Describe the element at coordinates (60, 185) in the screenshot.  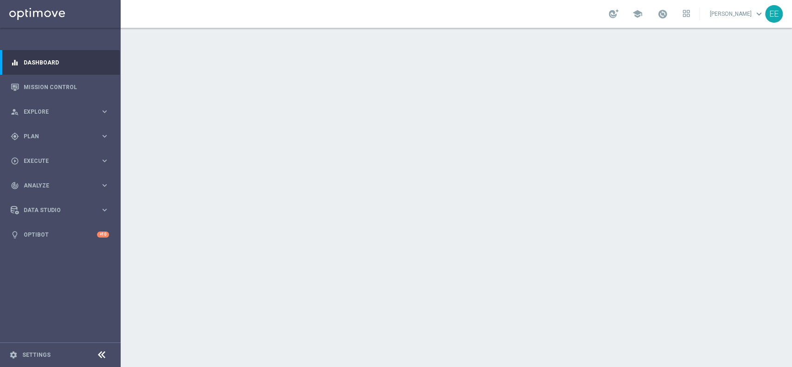
I see `div: track_changes Analyze keyboard_arrow_right` at that location.